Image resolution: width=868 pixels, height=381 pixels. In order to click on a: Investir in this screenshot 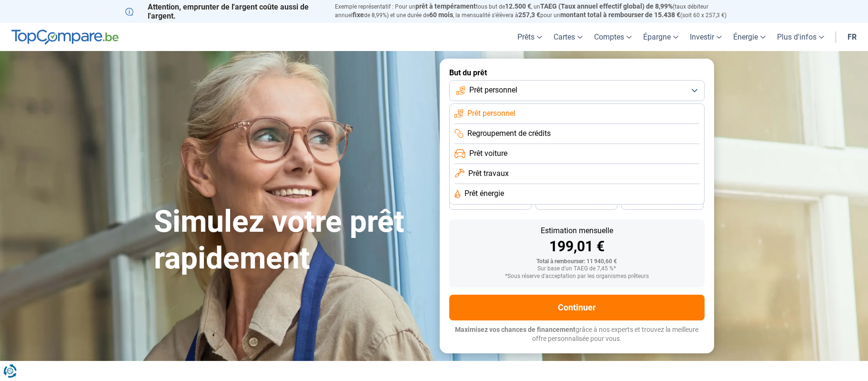, I will do `click(706, 37)`.